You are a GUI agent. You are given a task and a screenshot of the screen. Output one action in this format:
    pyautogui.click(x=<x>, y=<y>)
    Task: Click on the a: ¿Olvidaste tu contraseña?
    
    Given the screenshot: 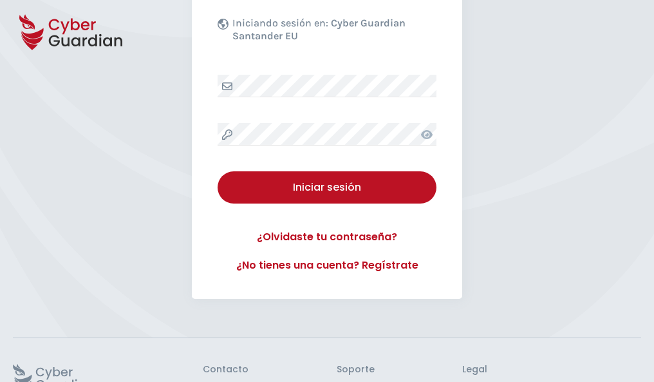 What is the action you would take?
    pyautogui.click(x=327, y=237)
    